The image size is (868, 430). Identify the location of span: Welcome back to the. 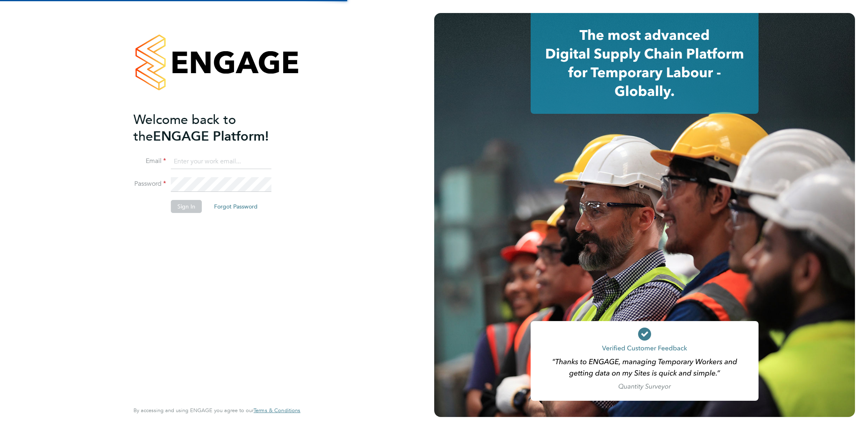
(184, 128).